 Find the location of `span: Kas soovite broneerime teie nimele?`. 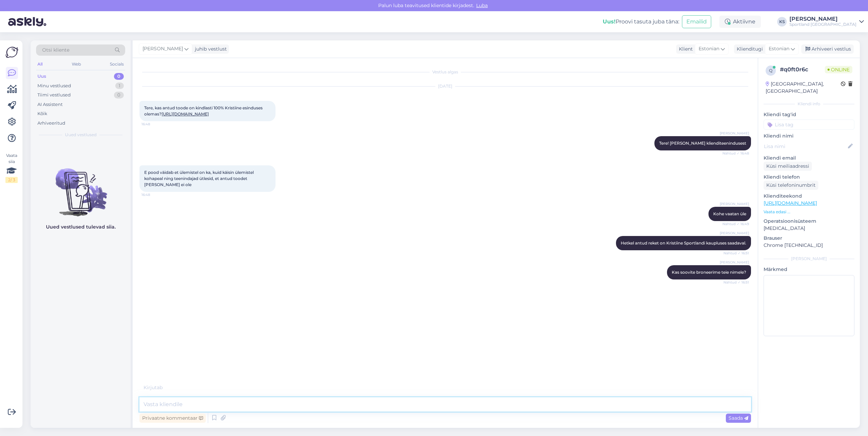

span: Kas soovite broneerime teie nimele? is located at coordinates (709, 272).